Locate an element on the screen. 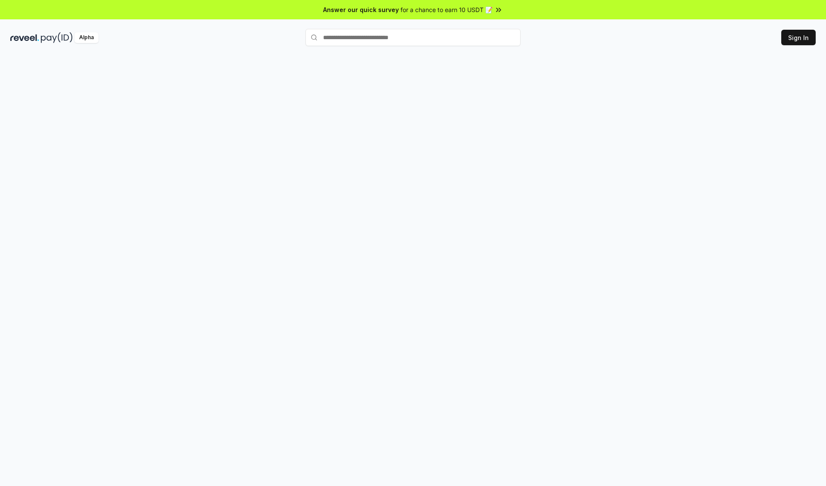 The width and height of the screenshot is (826, 486). img: pay_id is located at coordinates (57, 37).